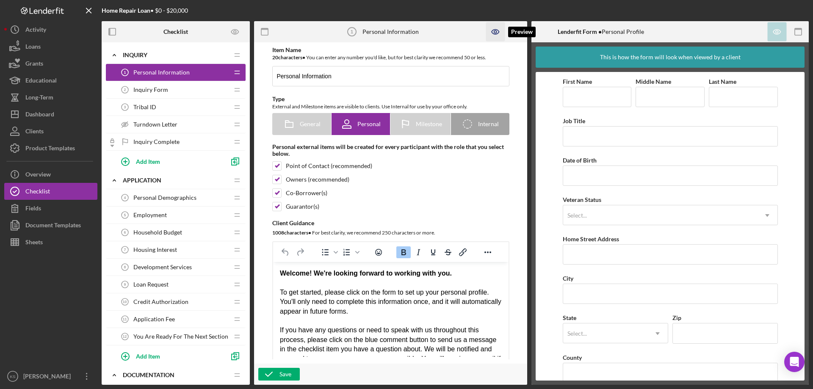 This screenshot has width=813, height=389. Describe the element at coordinates (41, 81) in the screenshot. I see `div: Educational` at that location.